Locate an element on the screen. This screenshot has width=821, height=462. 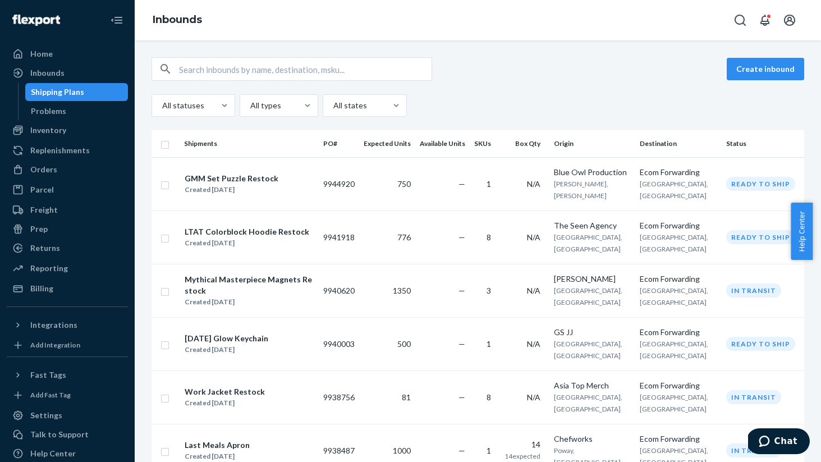
a: Add Integration is located at coordinates (67, 345).